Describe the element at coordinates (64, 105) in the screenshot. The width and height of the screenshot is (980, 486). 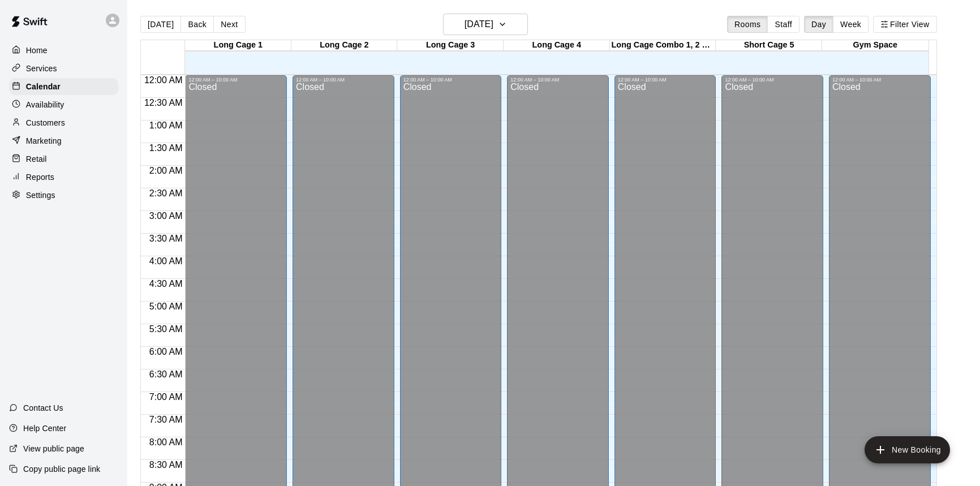
I see `div: Availability` at that location.